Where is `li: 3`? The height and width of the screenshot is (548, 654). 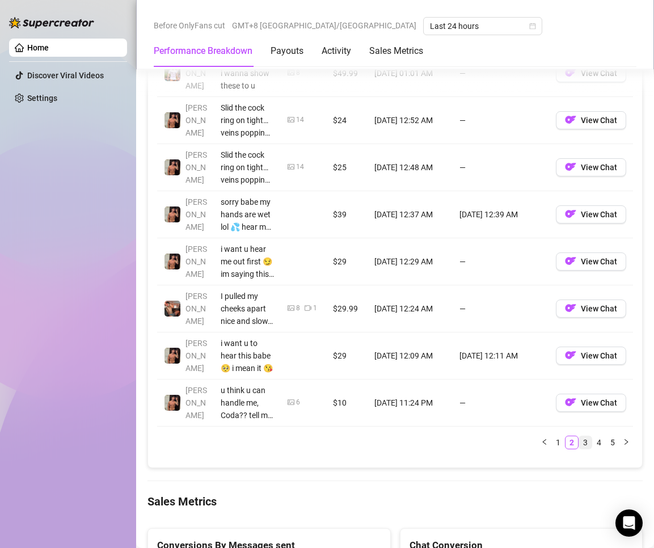
li: 3 is located at coordinates (586, 443).